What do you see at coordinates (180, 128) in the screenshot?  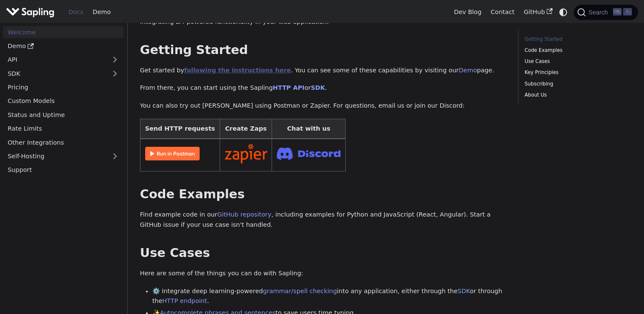 I see `th: Send HTTP requests` at bounding box center [180, 128].